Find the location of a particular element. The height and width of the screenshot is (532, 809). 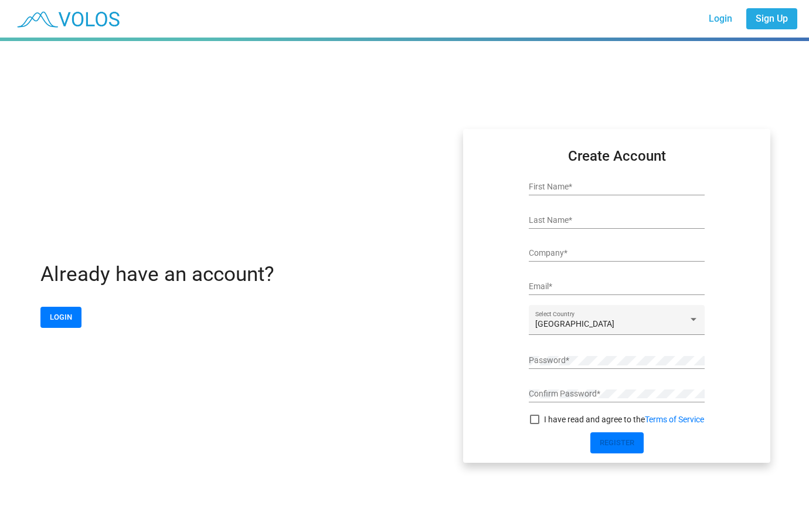

span: Sign Up is located at coordinates (771, 18).